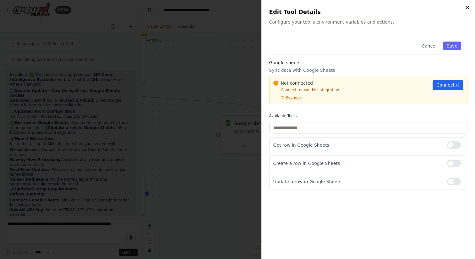 The height and width of the screenshot is (259, 475). What do you see at coordinates (446, 85) in the screenshot?
I see `span: Connect` at bounding box center [446, 85].